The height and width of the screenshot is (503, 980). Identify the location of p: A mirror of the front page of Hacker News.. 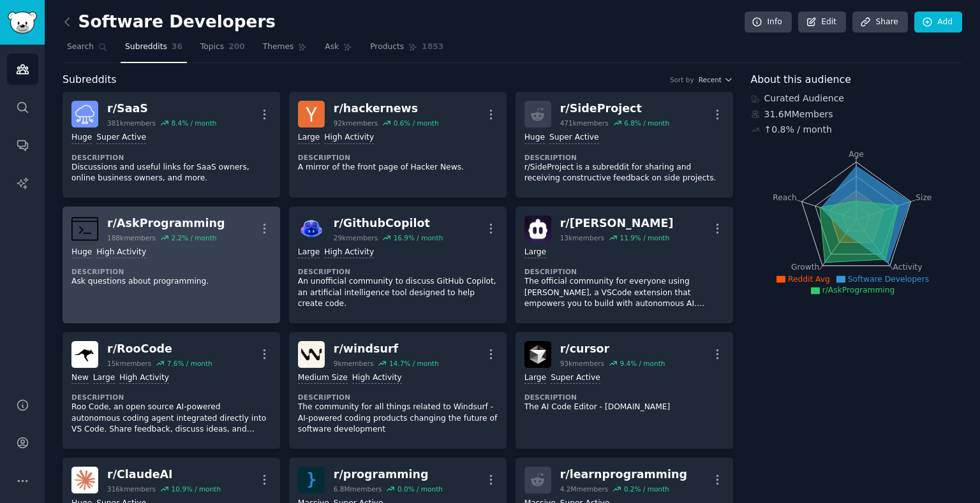
(398, 168).